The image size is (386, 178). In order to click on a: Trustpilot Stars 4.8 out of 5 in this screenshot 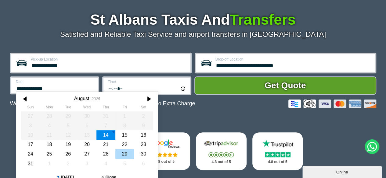, I will do `click(278, 152)`.